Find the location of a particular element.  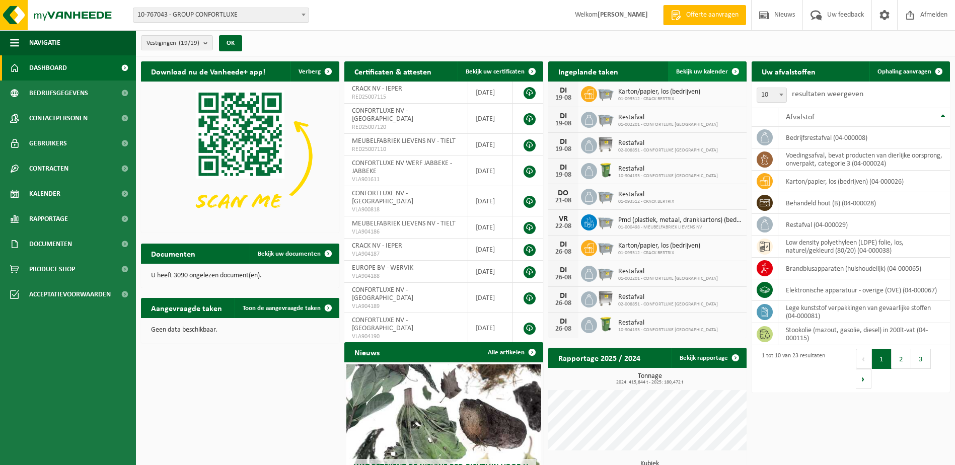

div: DO is located at coordinates (563, 193).